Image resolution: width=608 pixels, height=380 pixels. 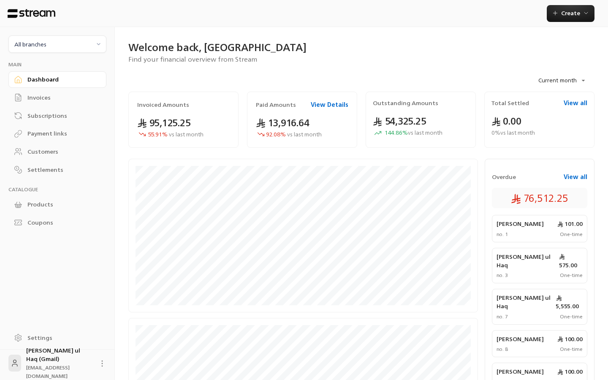 What do you see at coordinates (569, 302) in the screenshot?
I see `span: 5,555.00` at bounding box center [569, 302].